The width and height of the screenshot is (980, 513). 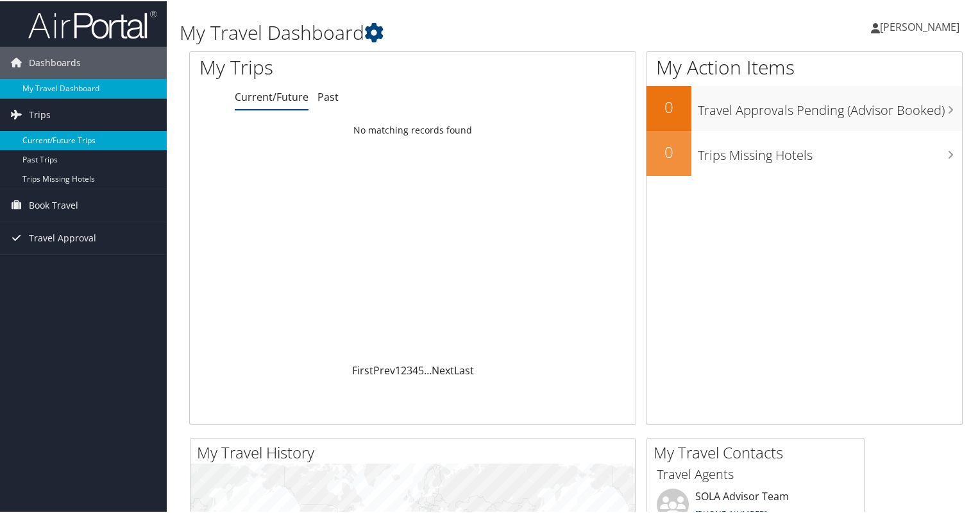 What do you see at coordinates (362, 369) in the screenshot?
I see `a: First` at bounding box center [362, 369].